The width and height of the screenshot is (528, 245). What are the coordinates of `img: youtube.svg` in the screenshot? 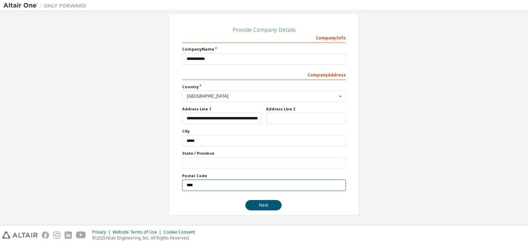 It's located at (81, 235).